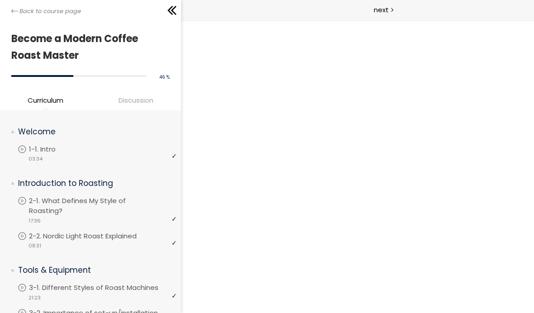 This screenshot has height=313, width=534. I want to click on h1: Become a Modern Coffee Roast Master, so click(88, 47).